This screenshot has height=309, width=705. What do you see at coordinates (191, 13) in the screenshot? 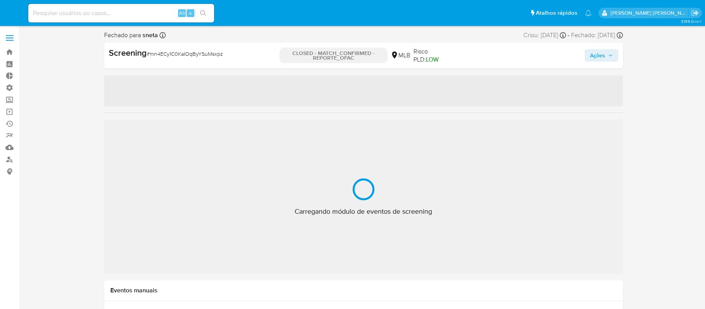
I see `span: s` at bounding box center [191, 13].